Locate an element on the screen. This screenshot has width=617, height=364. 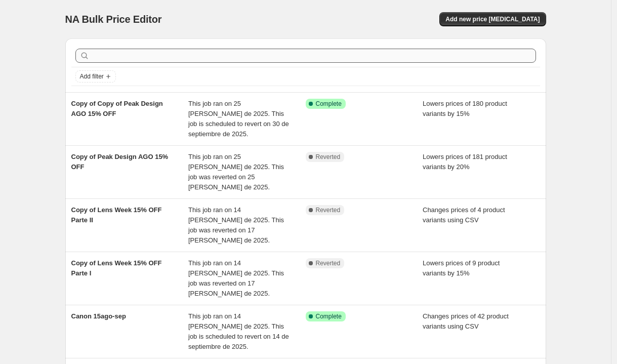
span: Lowers prices of 181 product variants by 20% is located at coordinates (465, 161).